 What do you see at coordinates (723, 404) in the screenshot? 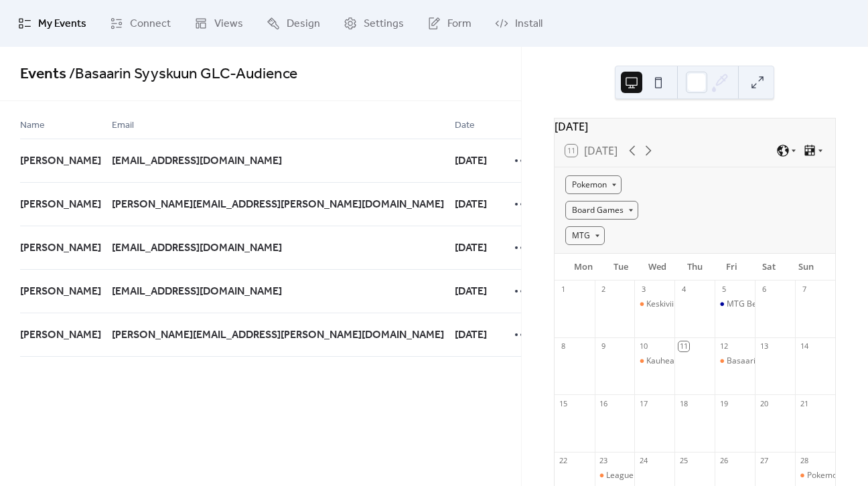
I see `div: 19` at bounding box center [723, 404].